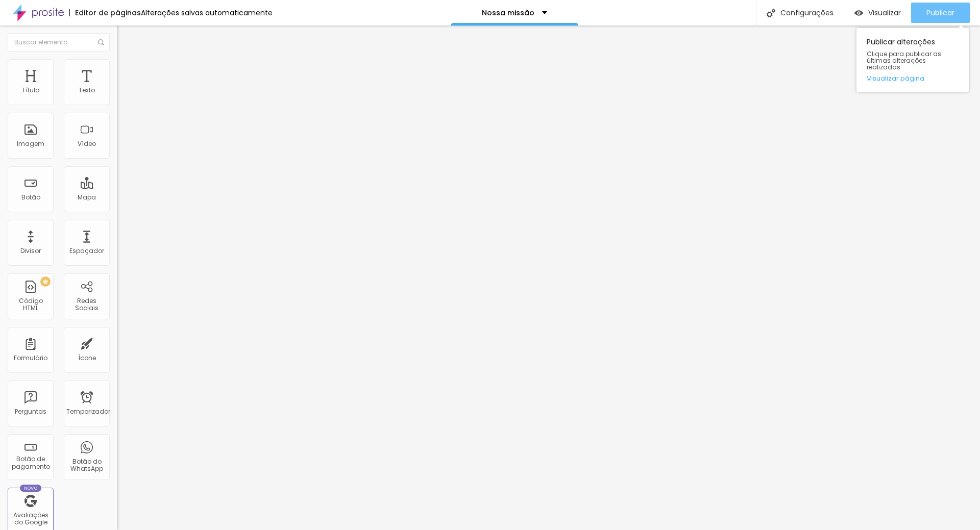  Describe the element at coordinates (807, 13) in the screenshot. I see `font: Configurações` at that location.